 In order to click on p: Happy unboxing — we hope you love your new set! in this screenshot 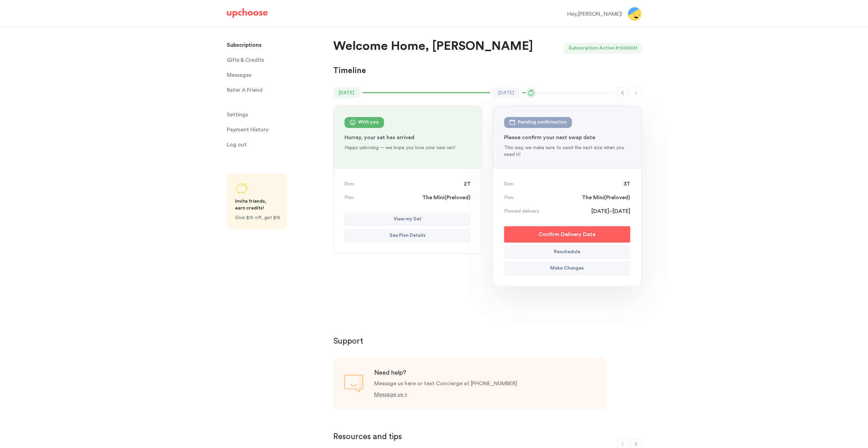, I will do `click(407, 148)`.